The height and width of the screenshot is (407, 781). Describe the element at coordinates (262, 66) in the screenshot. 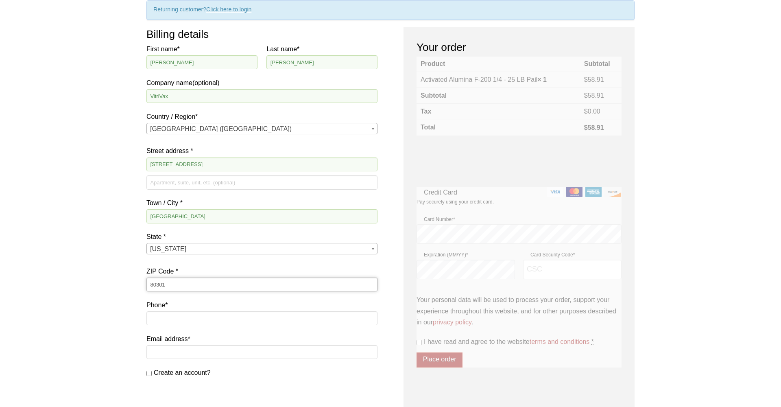

I see `label: Company name` at that location.